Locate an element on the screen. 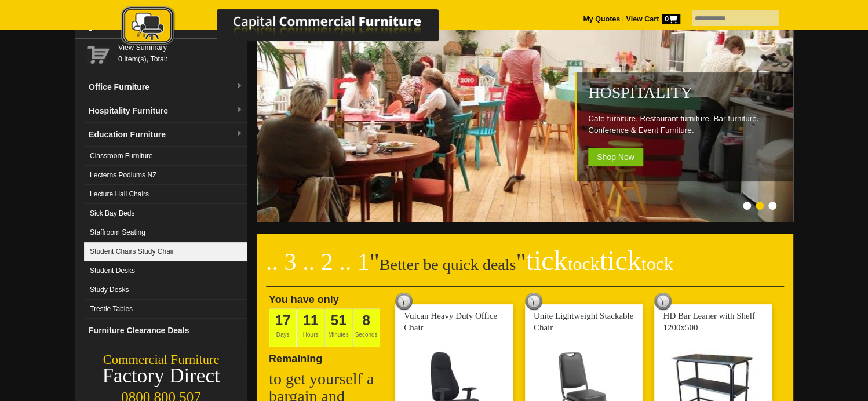  span: Minutes is located at coordinates (338, 328).